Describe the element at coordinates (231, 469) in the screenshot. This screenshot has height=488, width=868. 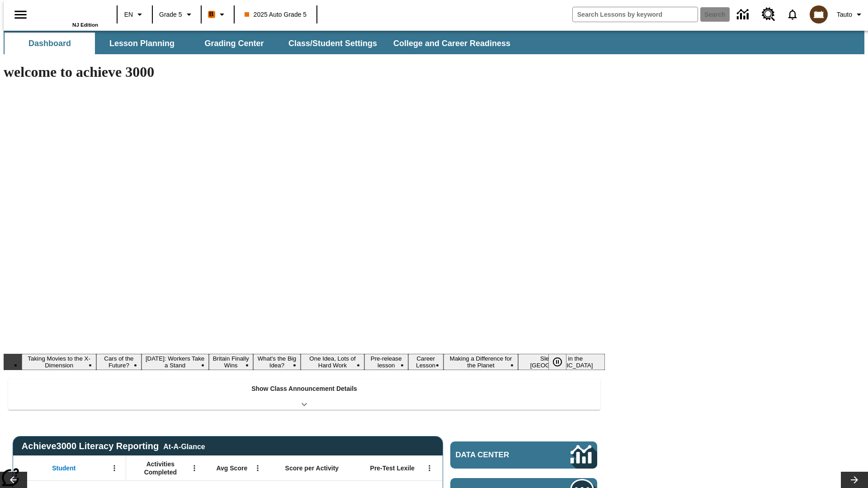
I see `span: Avg Score` at that location.